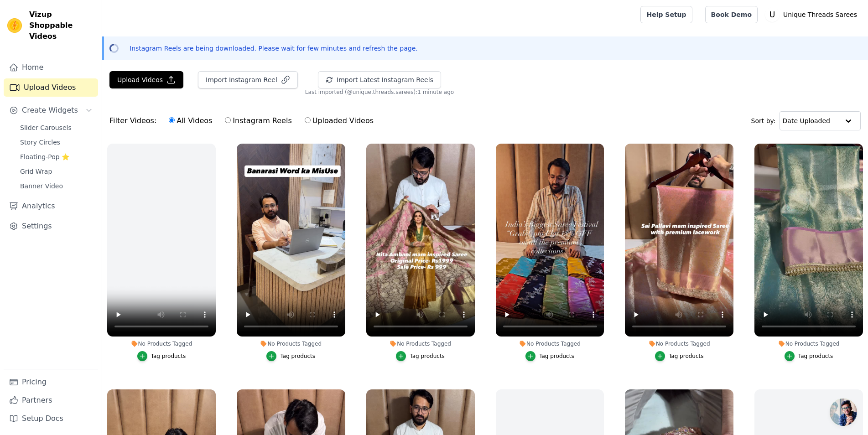 The width and height of the screenshot is (868, 435). Describe the element at coordinates (172, 120) in the screenshot. I see `input: All Videos` at that location.